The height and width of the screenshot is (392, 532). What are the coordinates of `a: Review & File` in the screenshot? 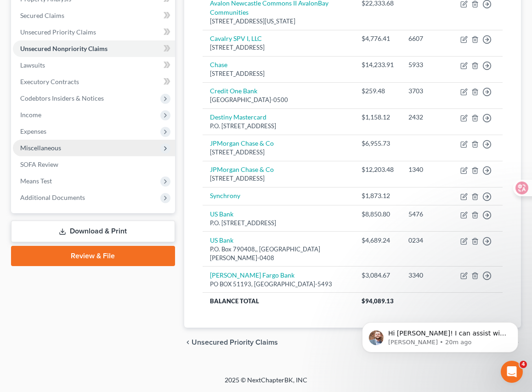 It's located at (93, 256).